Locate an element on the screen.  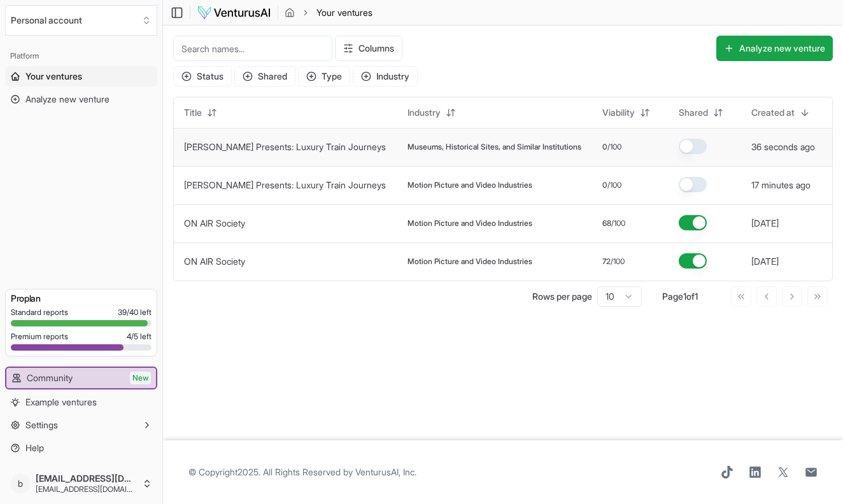
input: Search names... is located at coordinates (253, 49).